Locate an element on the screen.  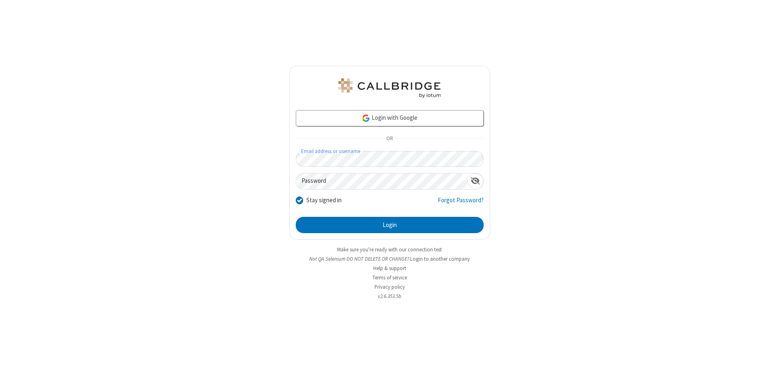
a: Privacy policy is located at coordinates (389, 286).